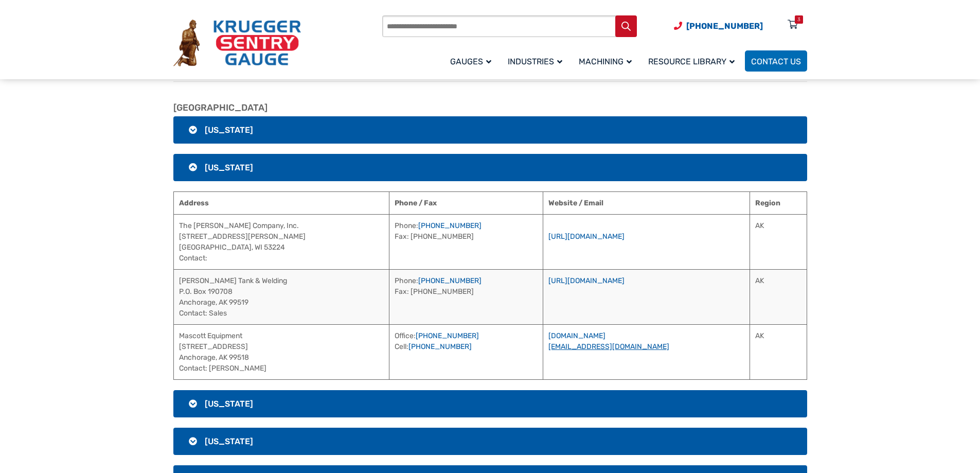 This screenshot has height=473, width=980. What do you see at coordinates (281, 203) in the screenshot?
I see `th: Address` at bounding box center [281, 203].